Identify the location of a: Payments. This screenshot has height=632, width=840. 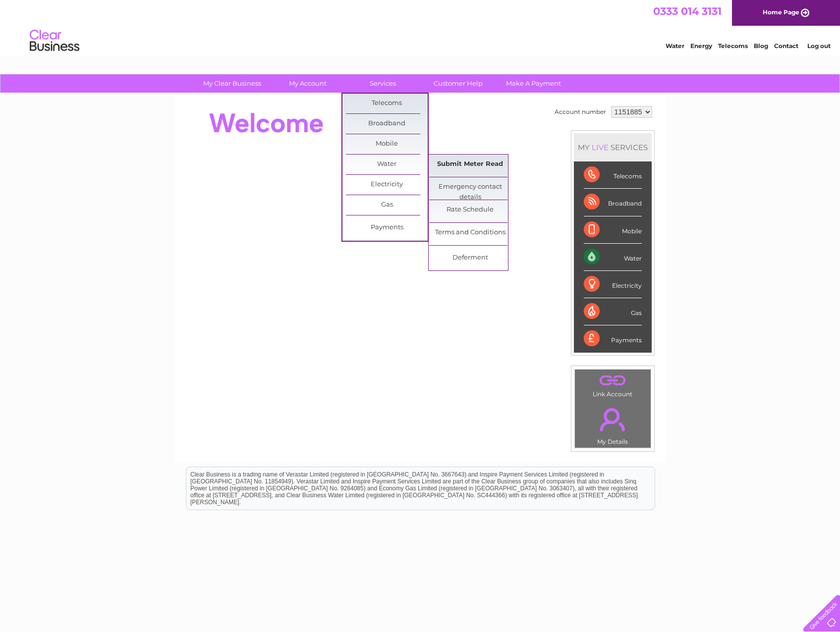
(386, 228).